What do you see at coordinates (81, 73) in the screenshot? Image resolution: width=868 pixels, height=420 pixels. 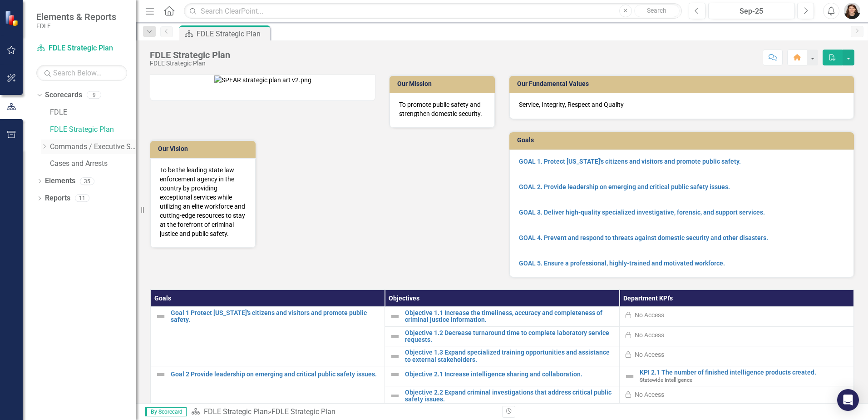 I see `input: Search Below...` at bounding box center [81, 73].